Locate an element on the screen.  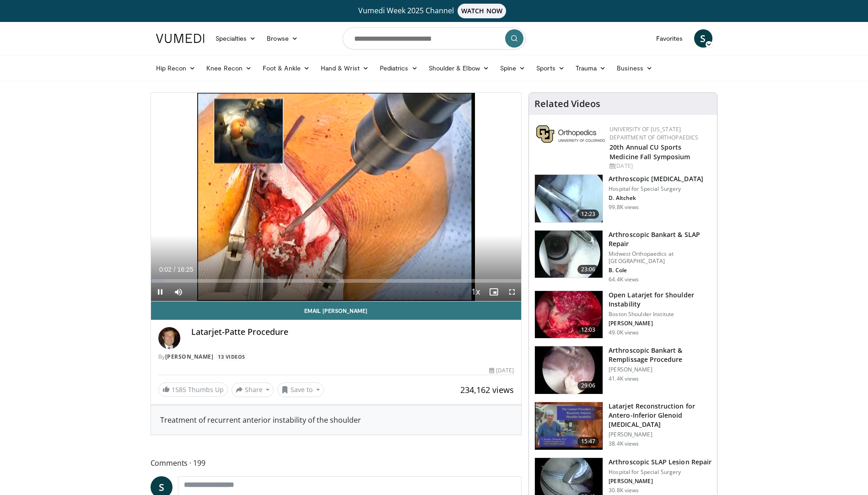
a: Hand & Wrist is located at coordinates (345, 68).